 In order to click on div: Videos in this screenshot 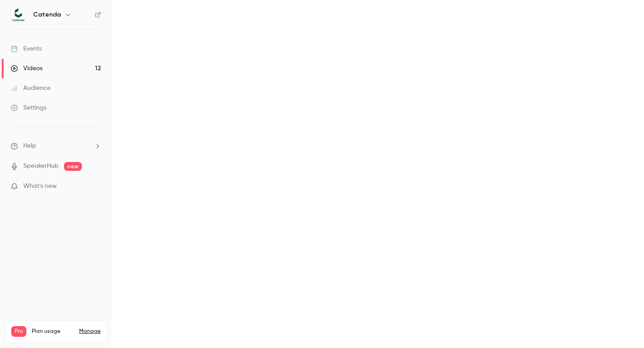, I will do `click(26, 69)`.